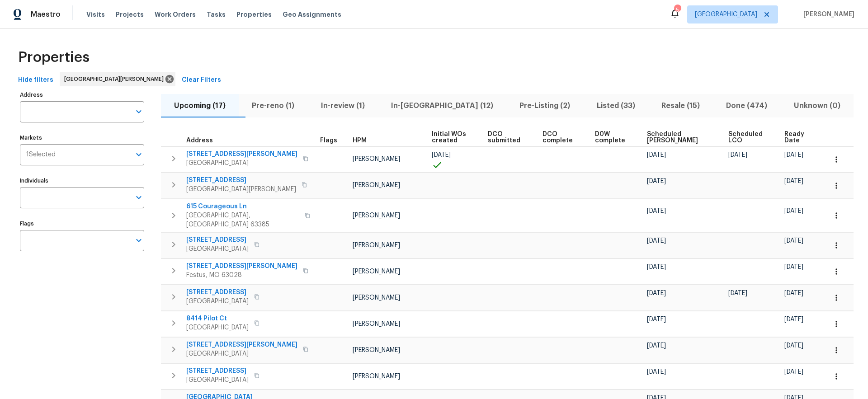  I want to click on span: Done (474), so click(746, 106).